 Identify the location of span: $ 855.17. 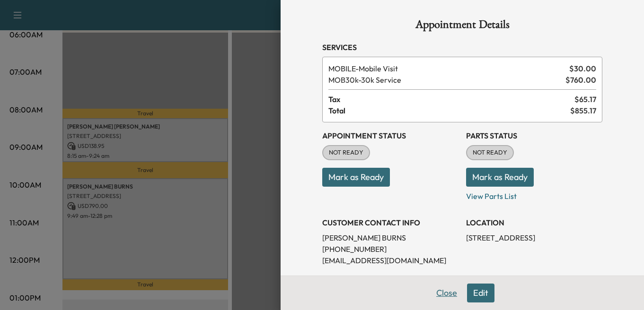
(583, 111).